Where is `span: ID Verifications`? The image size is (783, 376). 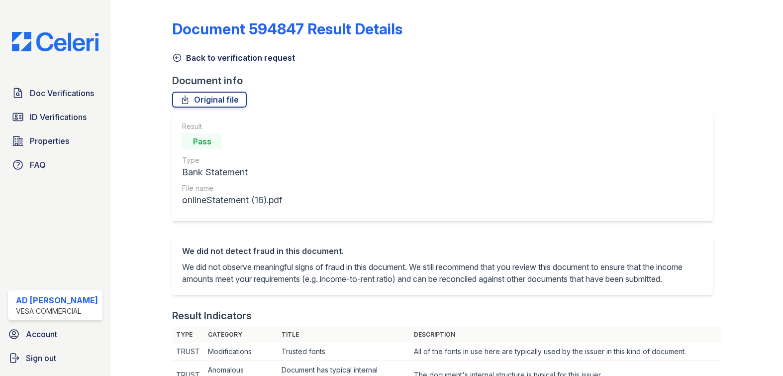
span: ID Verifications is located at coordinates (58, 117).